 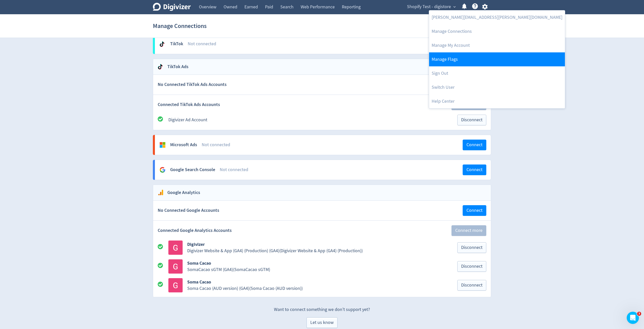 What do you see at coordinates (497, 45) in the screenshot?
I see `a: Manage My Account` at bounding box center [497, 45].